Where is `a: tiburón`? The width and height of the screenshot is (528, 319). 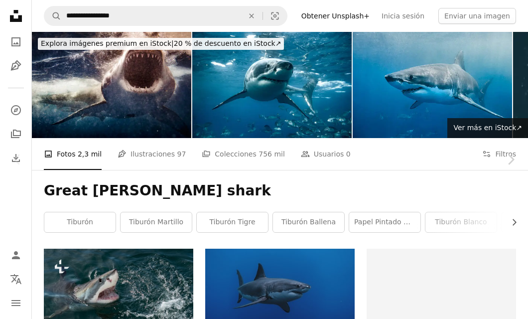 a: tiburón is located at coordinates (80, 222).